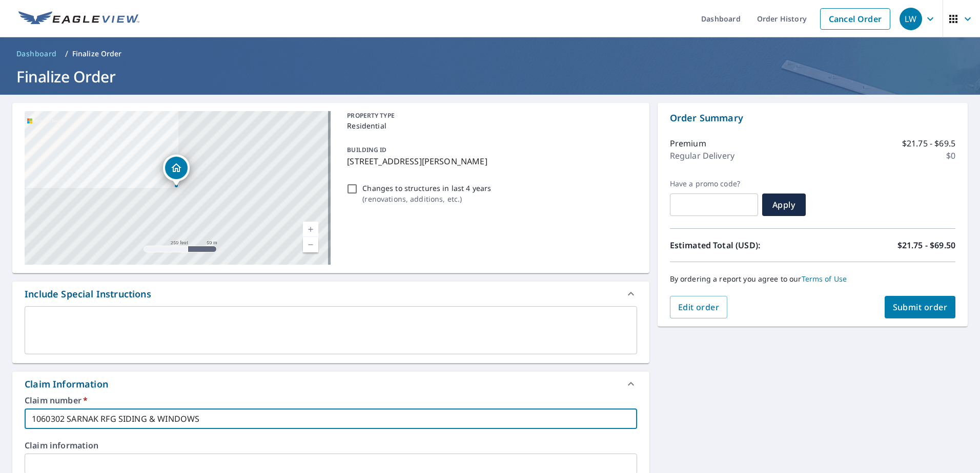 This screenshot has height=473, width=980. I want to click on span: Submit order, so click(920, 307).